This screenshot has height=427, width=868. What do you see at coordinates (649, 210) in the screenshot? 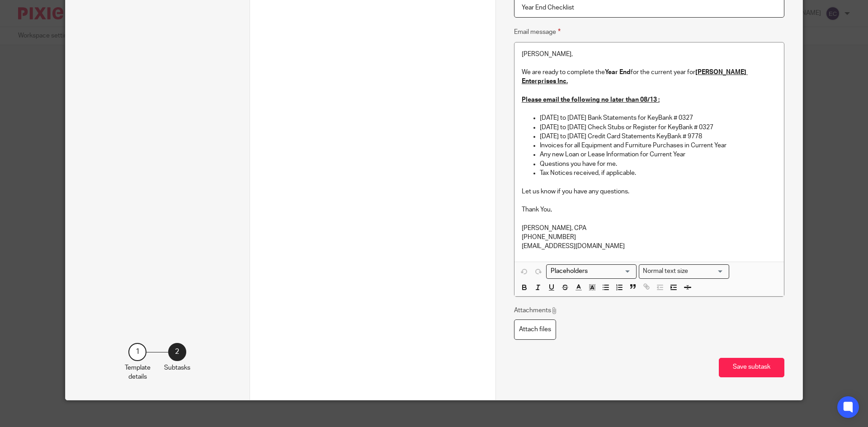
I see `p: Thank You,` at bounding box center [649, 210].